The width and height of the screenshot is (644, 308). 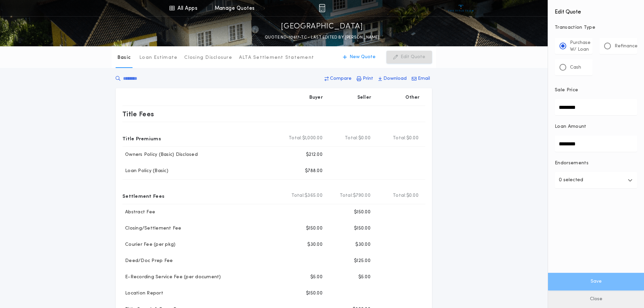 What do you see at coordinates (571, 181) in the screenshot?
I see `p: 0 selected` at bounding box center [571, 181].